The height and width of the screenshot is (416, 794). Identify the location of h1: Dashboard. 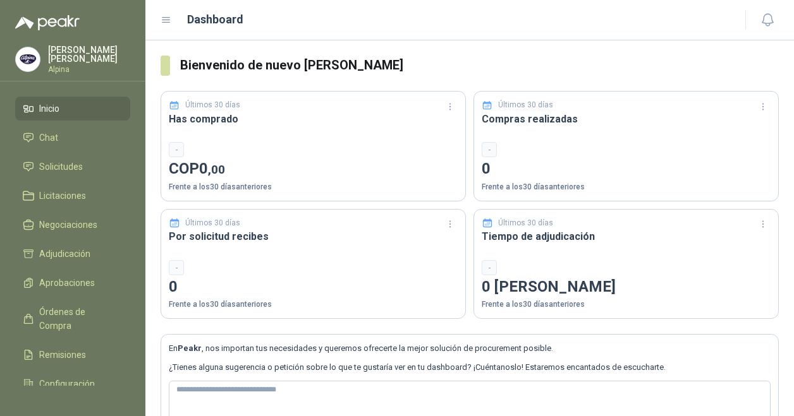
(215, 20).